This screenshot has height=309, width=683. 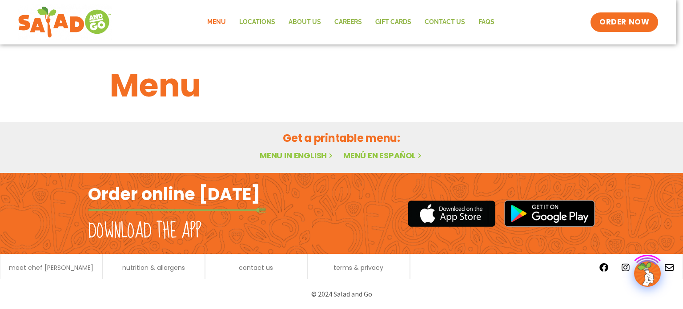 What do you see at coordinates (153, 268) in the screenshot?
I see `a: nutrition & allergens` at bounding box center [153, 268].